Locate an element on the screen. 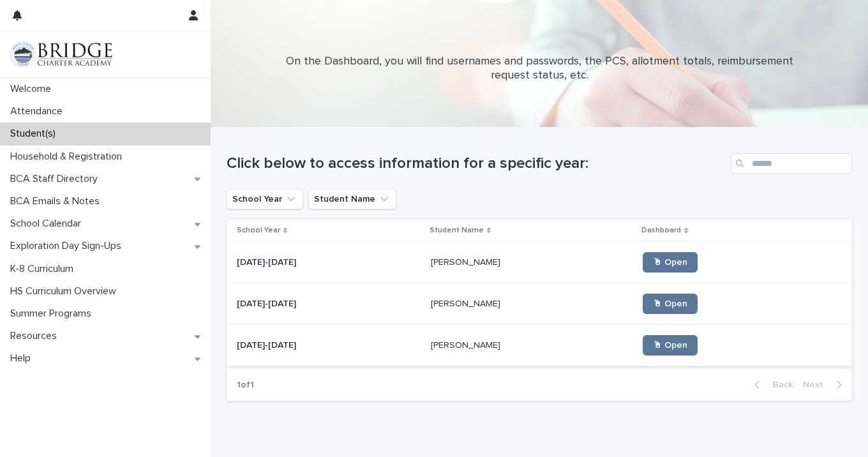  span: Back is located at coordinates (778, 384).